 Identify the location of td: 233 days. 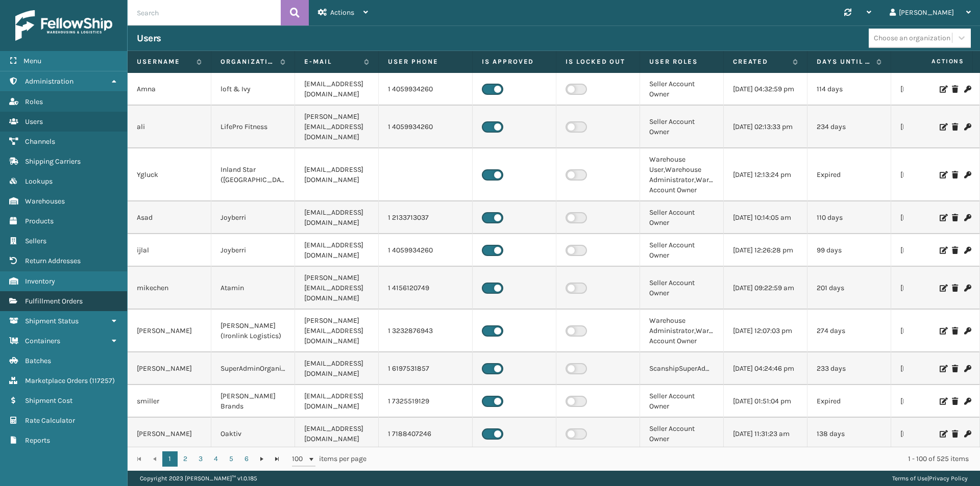
(849, 369).